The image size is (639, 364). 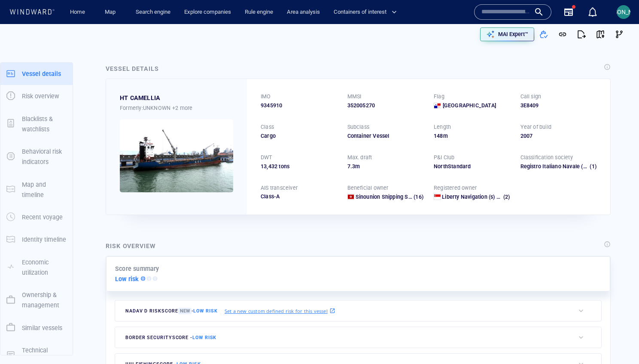 What do you see at coordinates (171, 337) in the screenshot?
I see `span: border security score -` at bounding box center [171, 337].